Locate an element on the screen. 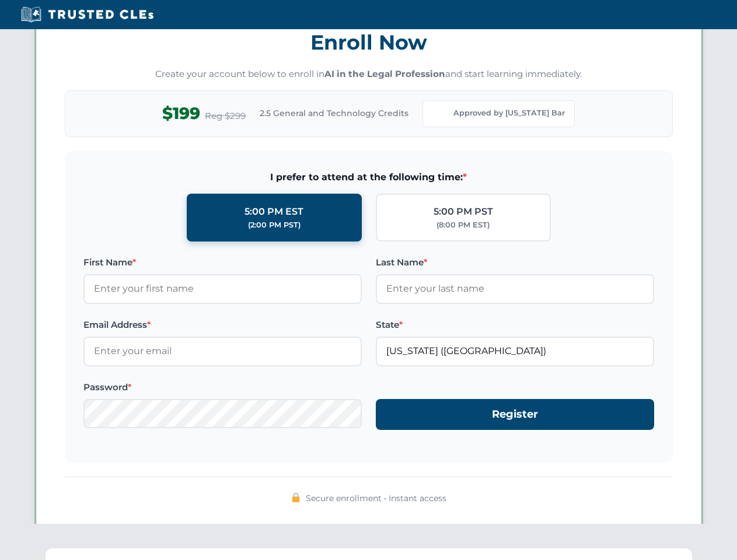  strong: AI in the Legal Profession is located at coordinates (384, 74).